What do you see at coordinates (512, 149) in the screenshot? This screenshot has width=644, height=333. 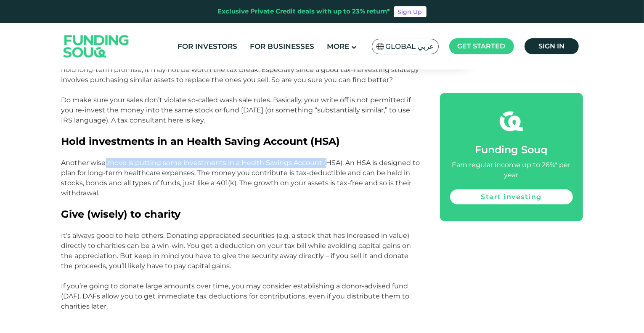 I see `span: Funding Souq` at bounding box center [512, 149].